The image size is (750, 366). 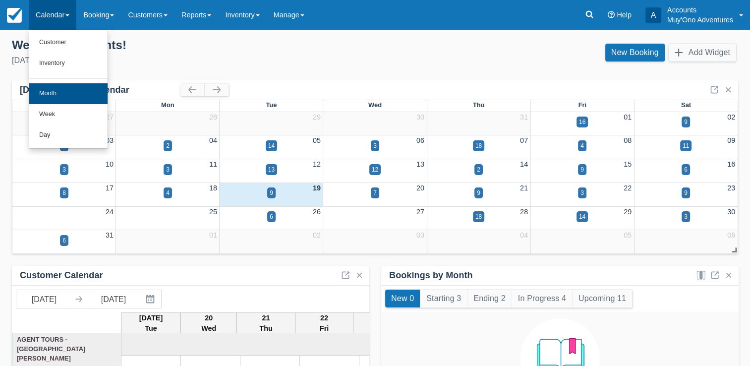 I want to click on a: 12, so click(x=317, y=164).